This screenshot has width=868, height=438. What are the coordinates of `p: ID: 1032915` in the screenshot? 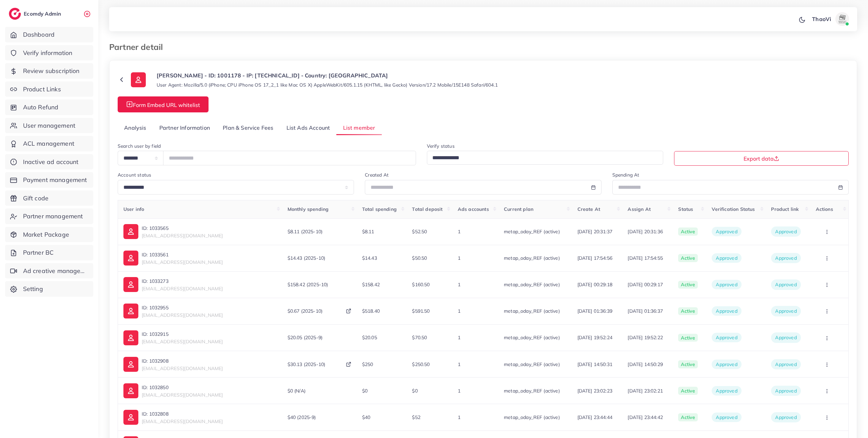 It's located at (182, 334).